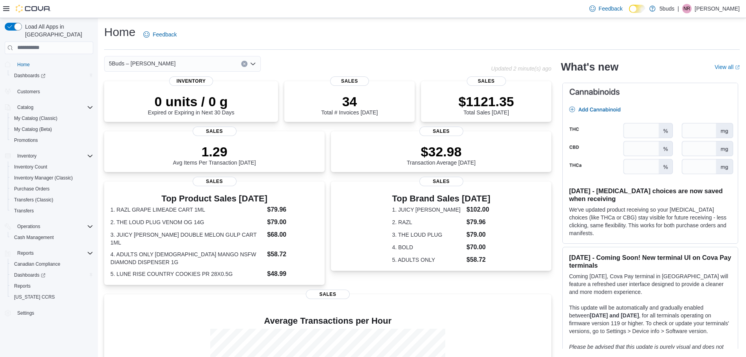 Image resolution: width=746 pixels, height=357 pixels. What do you see at coordinates (36, 118) in the screenshot?
I see `a: My Catalog (Classic)` at bounding box center [36, 118].